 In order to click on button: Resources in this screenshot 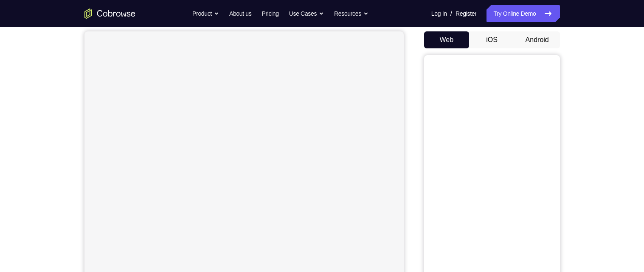, I will do `click(351, 13)`.